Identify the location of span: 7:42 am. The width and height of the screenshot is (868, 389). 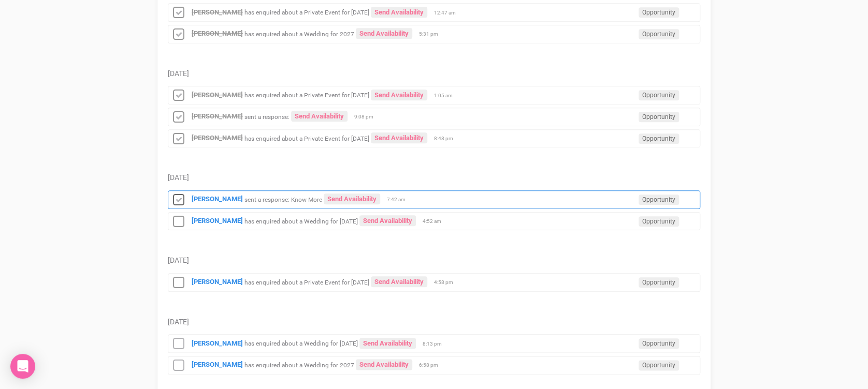
(400, 200).